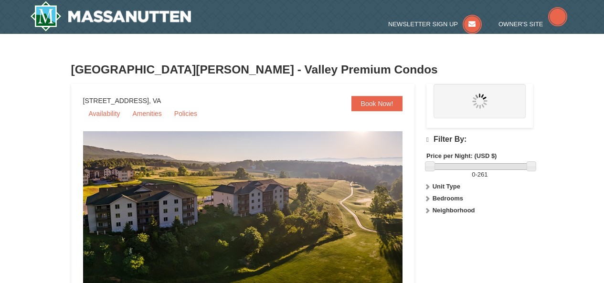  Describe the element at coordinates (473, 174) in the screenshot. I see `span: 0` at that location.